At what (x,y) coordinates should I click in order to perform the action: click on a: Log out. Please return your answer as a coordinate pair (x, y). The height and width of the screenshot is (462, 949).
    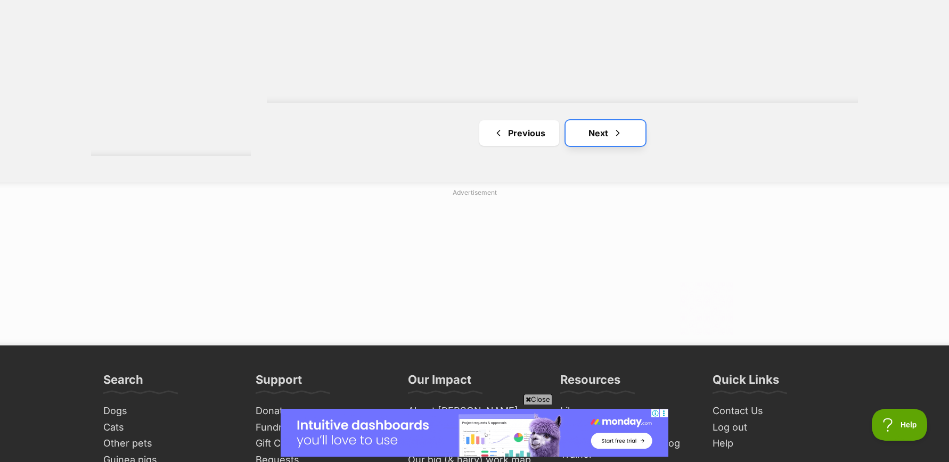
    Looking at the image, I should click on (779, 427).